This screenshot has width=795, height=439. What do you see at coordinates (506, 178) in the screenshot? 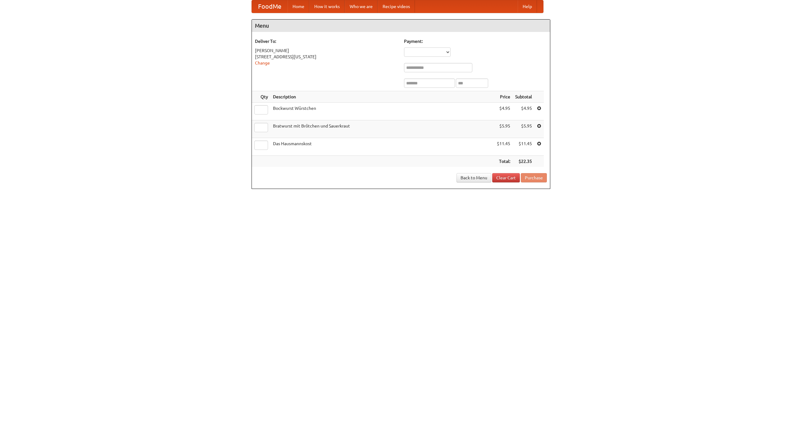
I see `a: Clear Cart` at bounding box center [506, 178].